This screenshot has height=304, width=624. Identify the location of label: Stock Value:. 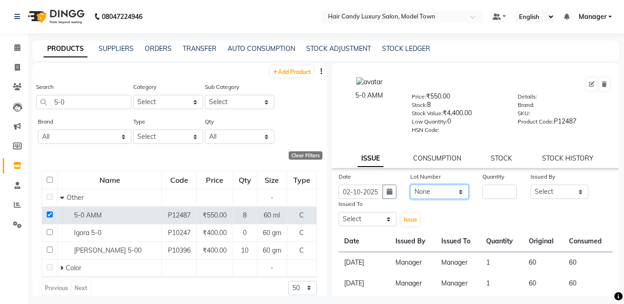
(427, 113).